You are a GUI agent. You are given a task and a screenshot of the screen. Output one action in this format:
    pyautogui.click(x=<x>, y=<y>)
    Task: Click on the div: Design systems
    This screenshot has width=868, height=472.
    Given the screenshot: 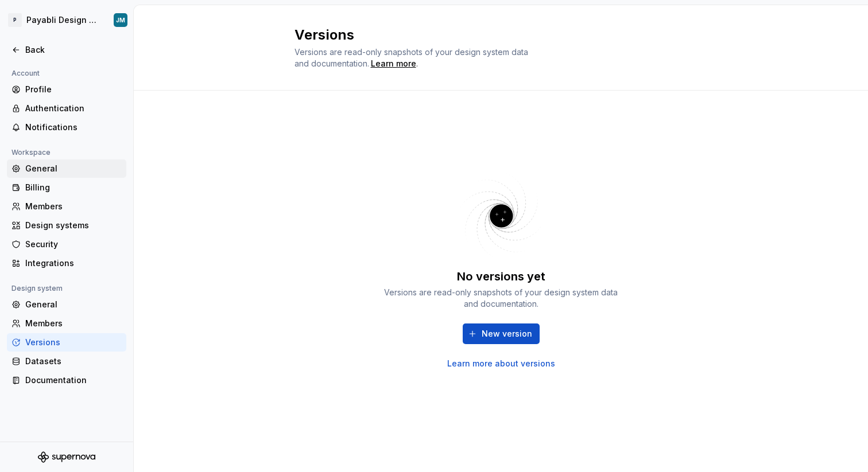 What is the action you would take?
    pyautogui.click(x=74, y=226)
    